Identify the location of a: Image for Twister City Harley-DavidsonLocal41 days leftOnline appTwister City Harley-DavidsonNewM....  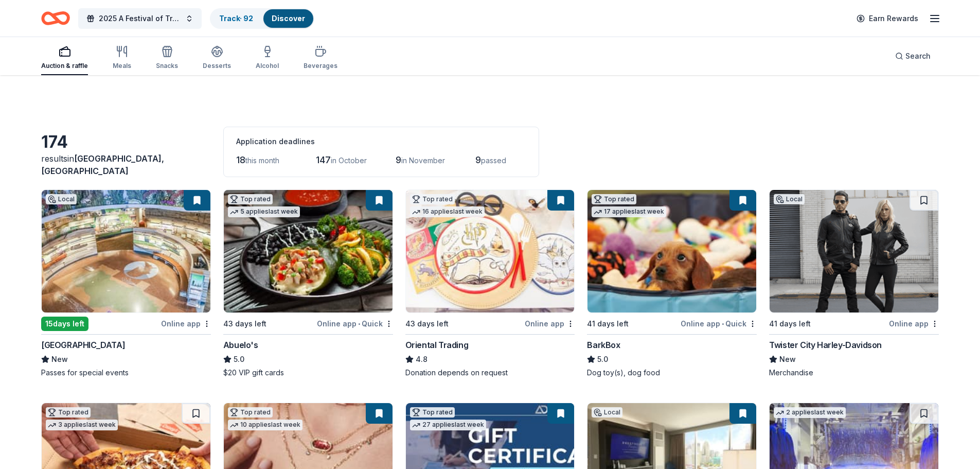
(854, 284).